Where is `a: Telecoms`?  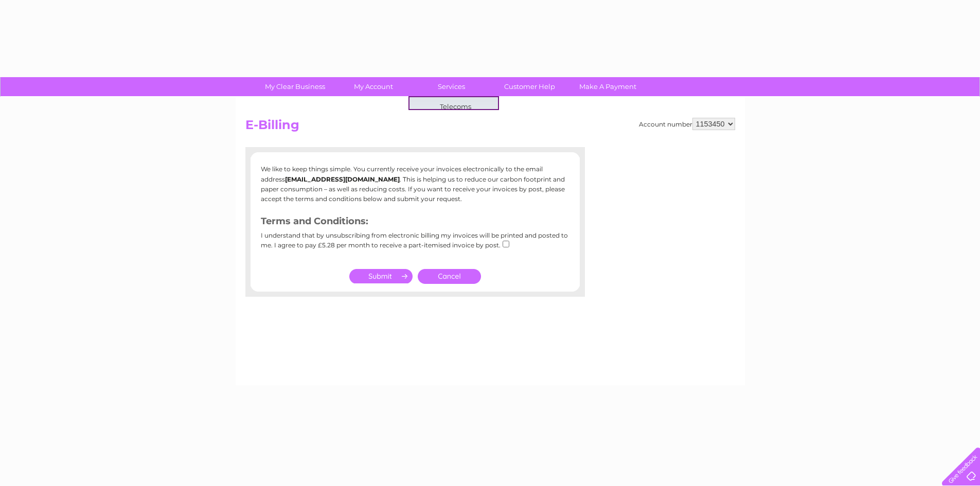
a: Telecoms is located at coordinates (455, 108).